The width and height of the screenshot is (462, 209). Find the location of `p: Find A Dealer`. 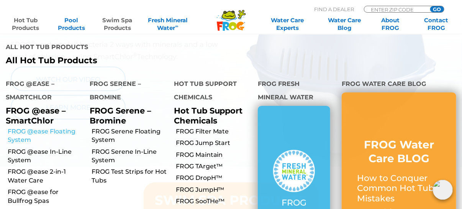

p: Find A Dealer is located at coordinates (334, 9).